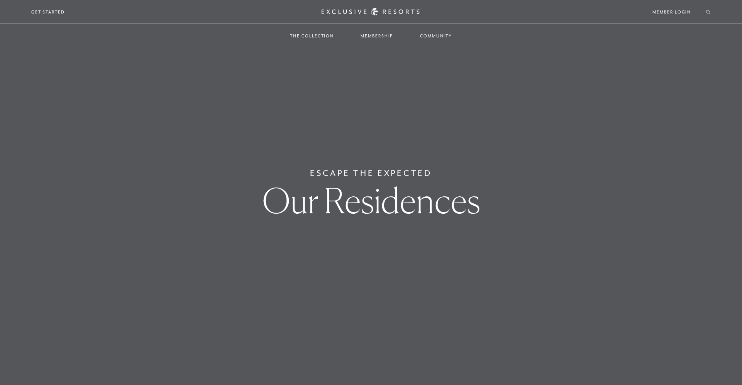 The width and height of the screenshot is (742, 385). What do you see at coordinates (436, 36) in the screenshot?
I see `a: Community` at bounding box center [436, 36].